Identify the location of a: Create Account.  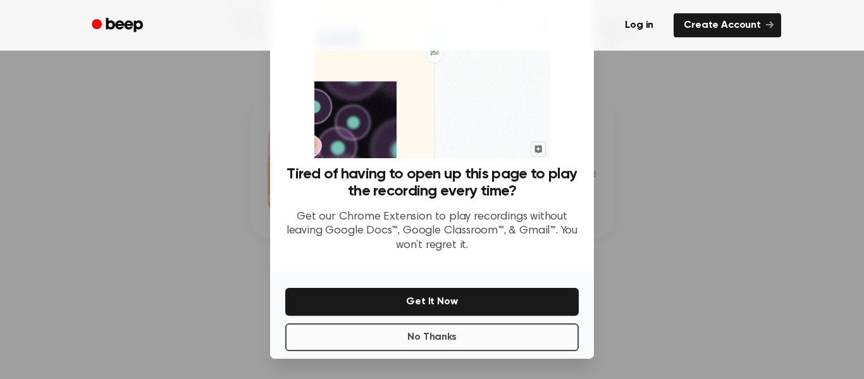
(727, 25).